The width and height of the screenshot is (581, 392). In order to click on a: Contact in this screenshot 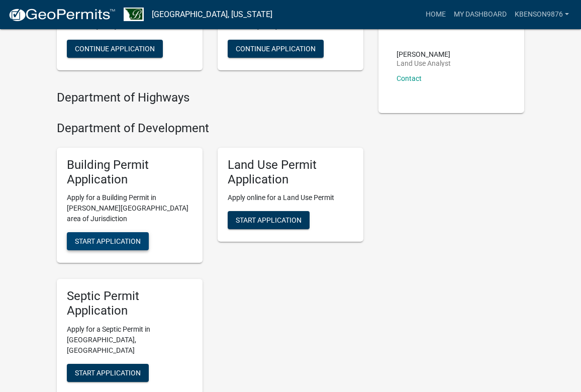, I will do `click(409, 78)`.